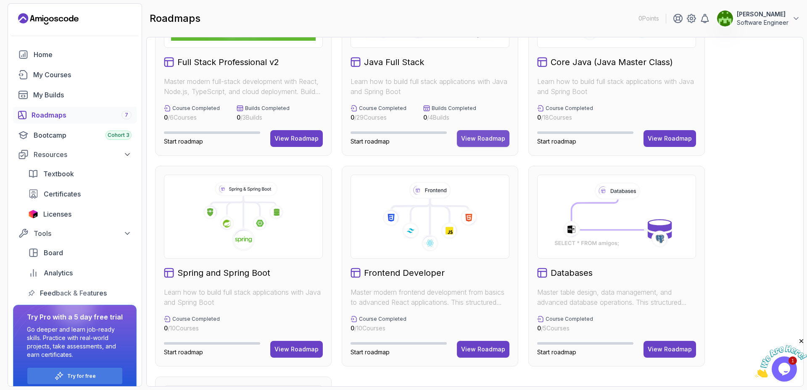 This screenshot has height=390, width=807. Describe the element at coordinates (82, 55) in the screenshot. I see `div: Home` at that location.